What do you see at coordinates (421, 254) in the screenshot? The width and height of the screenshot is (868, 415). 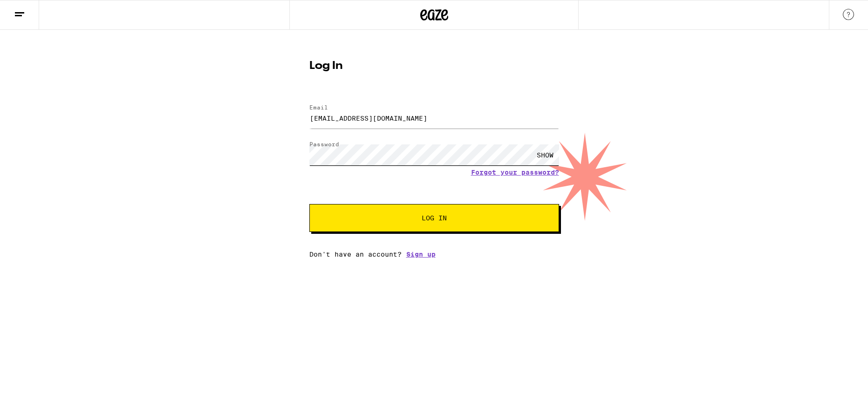 I see `a: Sign up` at bounding box center [421, 254].